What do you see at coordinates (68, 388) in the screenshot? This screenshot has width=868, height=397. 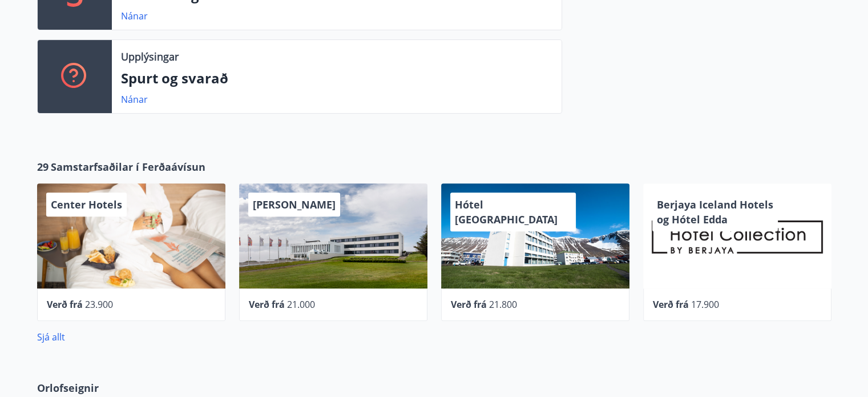 I see `span: Orlofseignir` at bounding box center [68, 388].